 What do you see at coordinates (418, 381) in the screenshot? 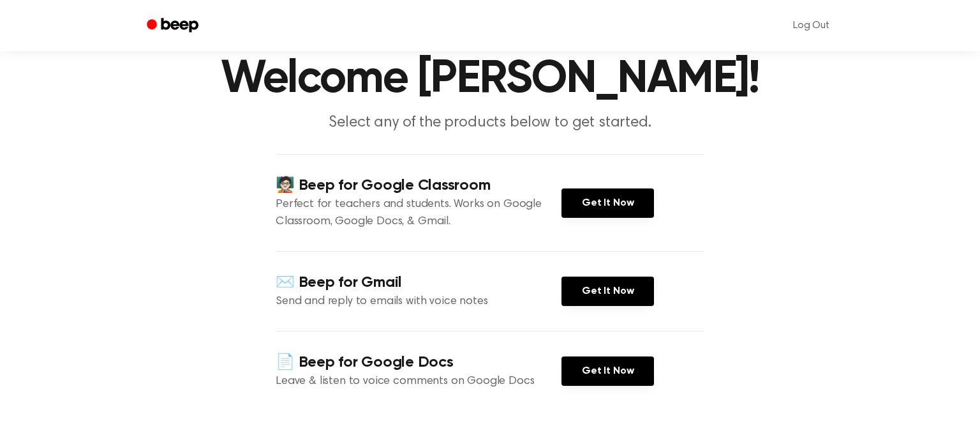
I see `p: Leave & listen to voice comments on Google Docs` at bounding box center [418, 381].